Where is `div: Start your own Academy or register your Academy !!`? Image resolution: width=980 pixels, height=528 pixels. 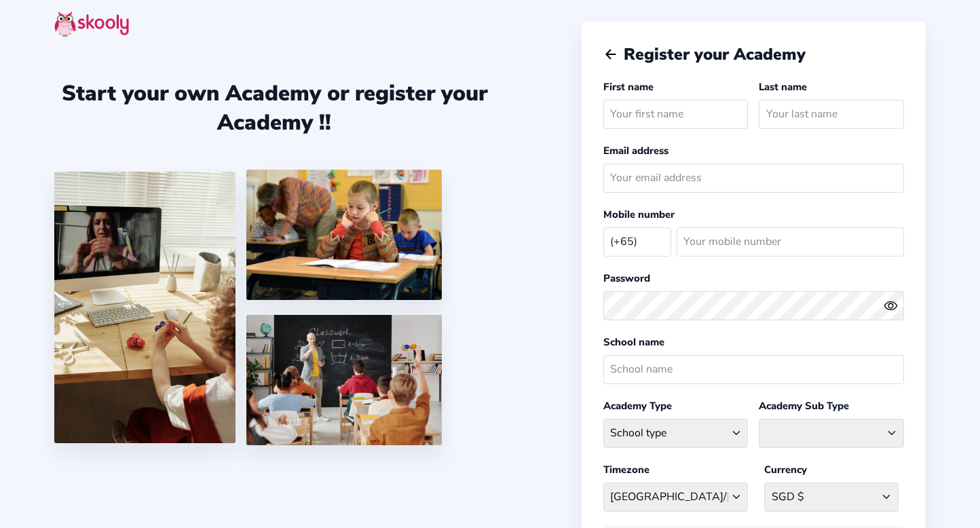 div: Start your own Academy or register your Academy !! is located at coordinates (274, 108).